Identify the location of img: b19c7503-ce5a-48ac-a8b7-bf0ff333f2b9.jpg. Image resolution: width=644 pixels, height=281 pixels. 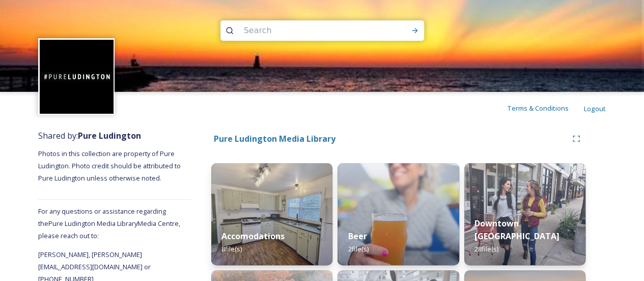
(272, 214).